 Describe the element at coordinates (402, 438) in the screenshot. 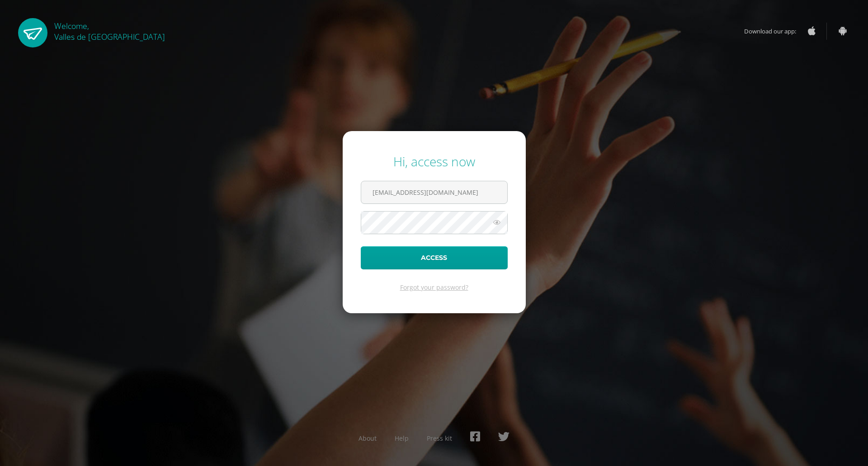

I see `a: Help` at that location.